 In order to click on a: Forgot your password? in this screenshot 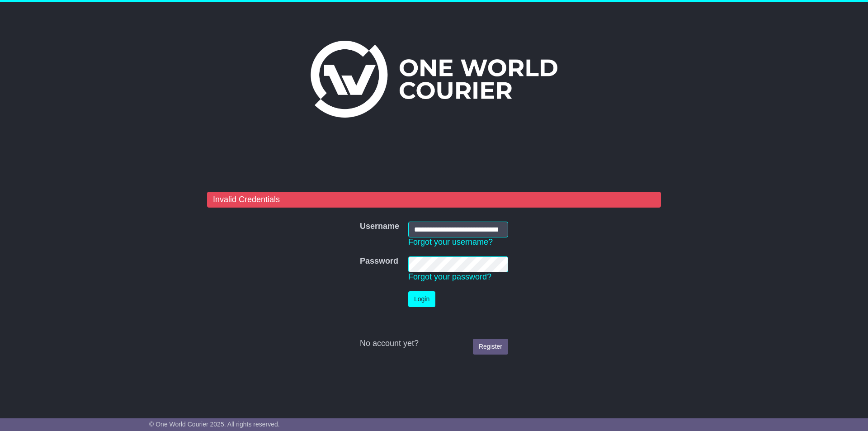, I will do `click(450, 277)`.